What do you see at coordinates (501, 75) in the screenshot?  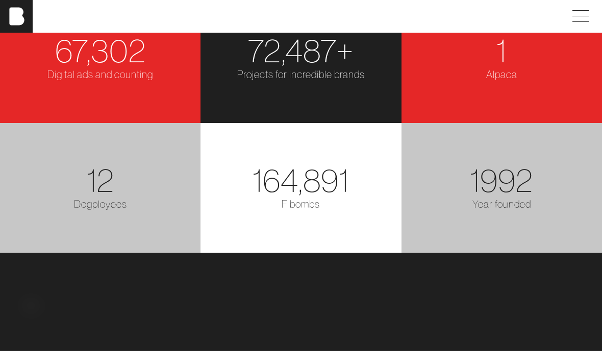 I see `div: Alpaca` at bounding box center [501, 75].